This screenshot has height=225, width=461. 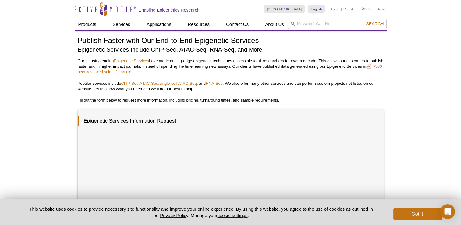 I want to click on button: Search, so click(x=375, y=24).